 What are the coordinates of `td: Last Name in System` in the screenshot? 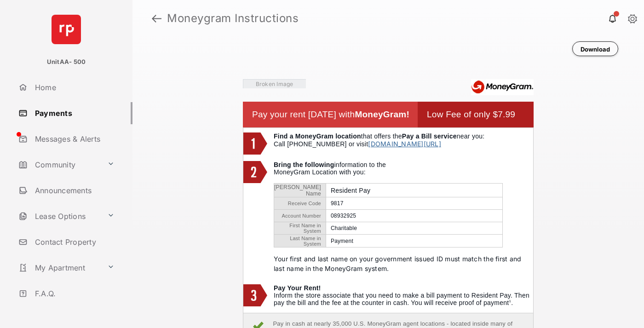 It's located at (300, 241).